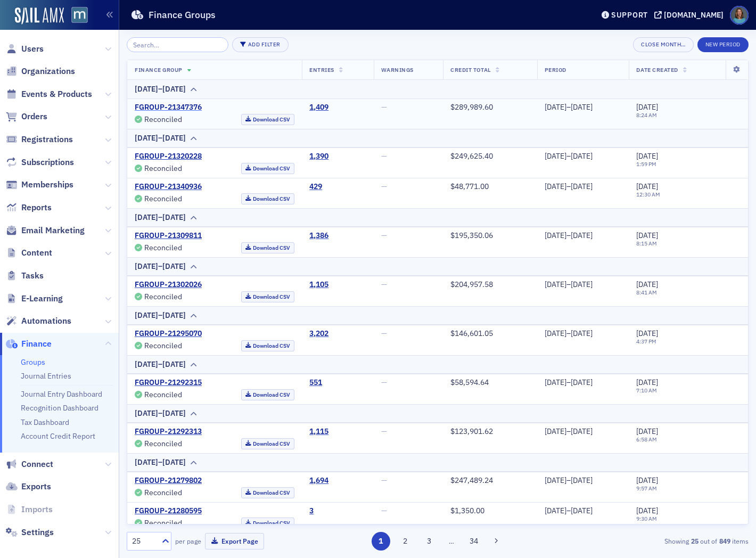 The height and width of the screenshot is (558, 756). What do you see at coordinates (76, 16) in the screenshot?
I see `a: View Homepage` at bounding box center [76, 16].